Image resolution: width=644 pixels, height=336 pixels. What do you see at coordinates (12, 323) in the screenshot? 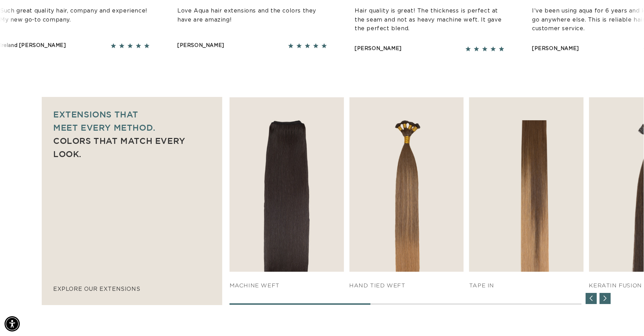
I see `div: Accessibility Menu` at bounding box center [12, 323].